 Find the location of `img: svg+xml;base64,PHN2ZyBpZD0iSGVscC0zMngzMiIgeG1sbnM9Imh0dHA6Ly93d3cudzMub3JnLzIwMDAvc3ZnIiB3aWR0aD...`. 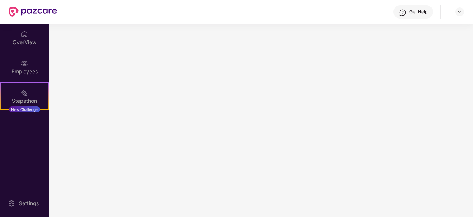

img: svg+xml;base64,PHN2ZyBpZD0iSGVscC0zMngzMiIgeG1sbnM9Imh0dHA6Ly93d3cudzMub3JnLzIwMDAvc3ZnIiB3aWR0aD... is located at coordinates (403, 13).